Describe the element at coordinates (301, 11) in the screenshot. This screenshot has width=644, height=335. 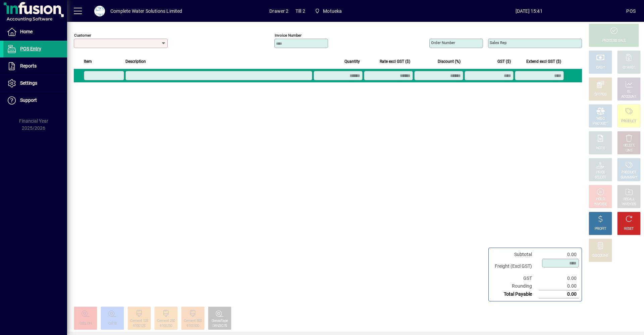
I see `span: Till 2` at that location.